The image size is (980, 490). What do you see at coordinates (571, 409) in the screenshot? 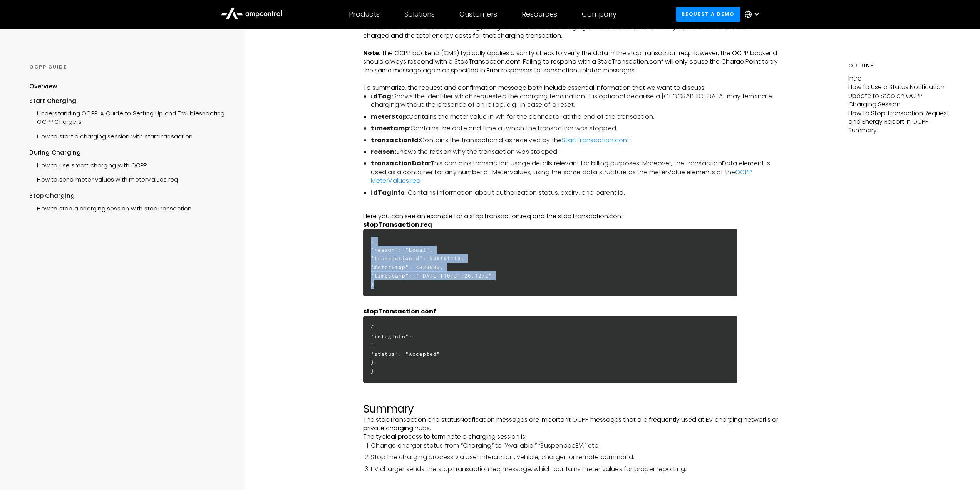
I see `h2: Summary` at bounding box center [571, 409].